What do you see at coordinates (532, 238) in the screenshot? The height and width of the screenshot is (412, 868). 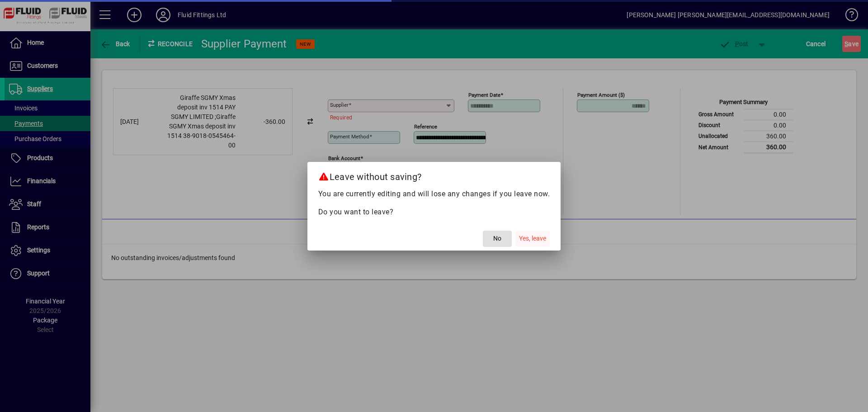 I see `span: Yes, leave` at bounding box center [532, 238].